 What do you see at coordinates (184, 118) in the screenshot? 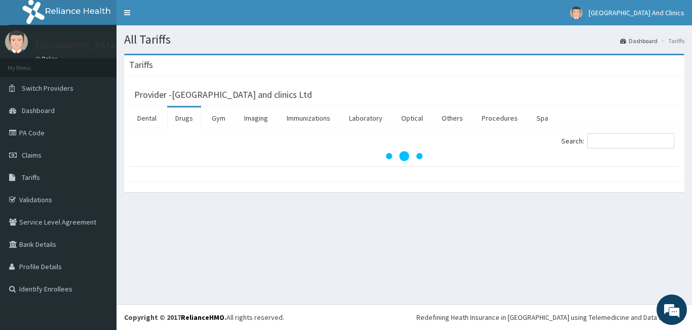
I see `a: Drugs` at bounding box center [184, 118].